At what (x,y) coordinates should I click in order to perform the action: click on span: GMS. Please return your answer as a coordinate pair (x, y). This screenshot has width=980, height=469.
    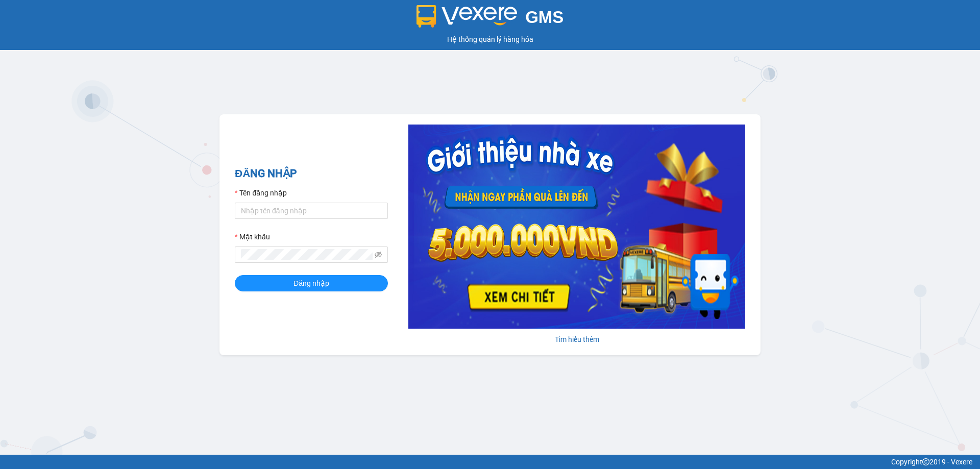
    Looking at the image, I should click on (544, 17).